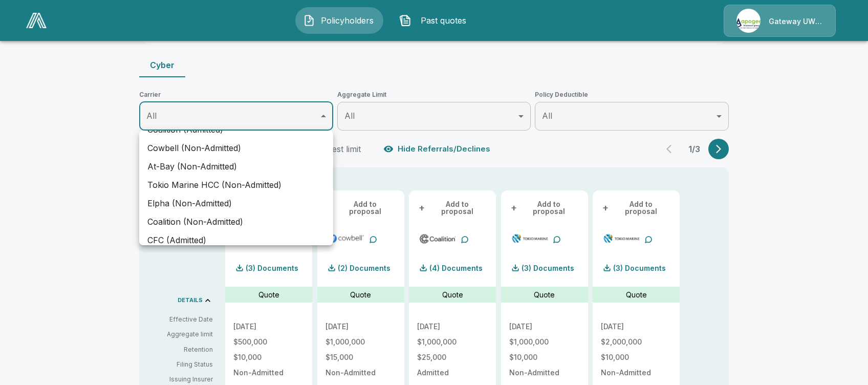  What do you see at coordinates (236, 167) in the screenshot?
I see `li: At-Bay (Non-Admitted)` at bounding box center [236, 167].